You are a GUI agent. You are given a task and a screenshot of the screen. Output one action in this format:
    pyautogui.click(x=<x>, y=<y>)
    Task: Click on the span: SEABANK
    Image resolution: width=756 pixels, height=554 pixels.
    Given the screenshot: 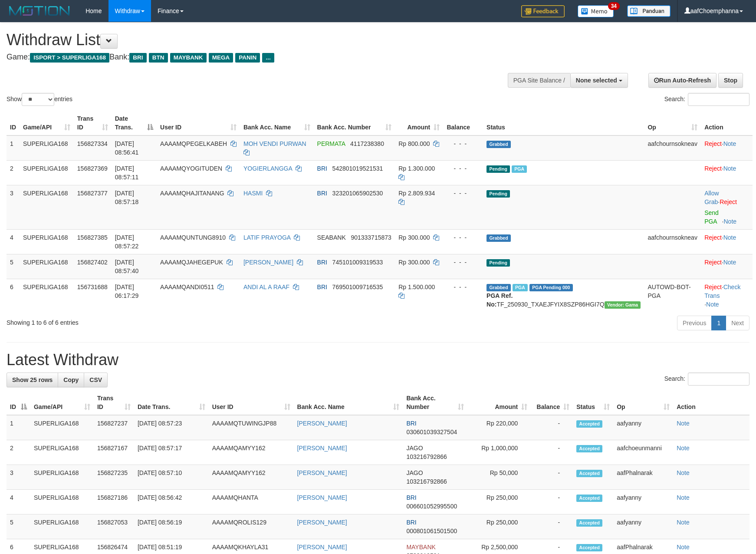 What is the action you would take?
    pyautogui.click(x=332, y=237)
    